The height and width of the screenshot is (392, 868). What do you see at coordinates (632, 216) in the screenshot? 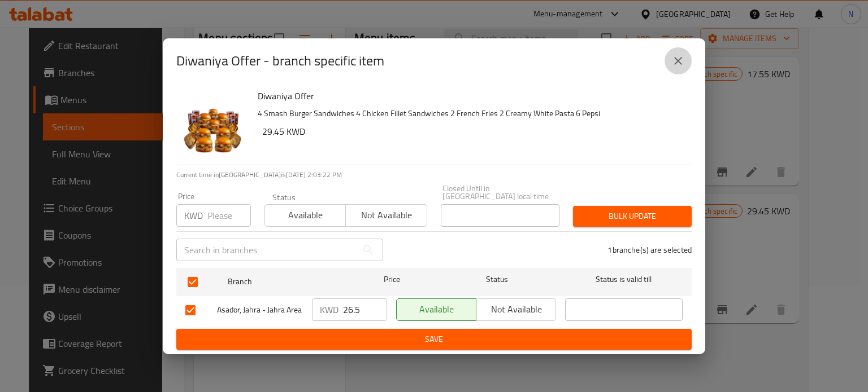
I see `span: Bulk update` at bounding box center [632, 216].